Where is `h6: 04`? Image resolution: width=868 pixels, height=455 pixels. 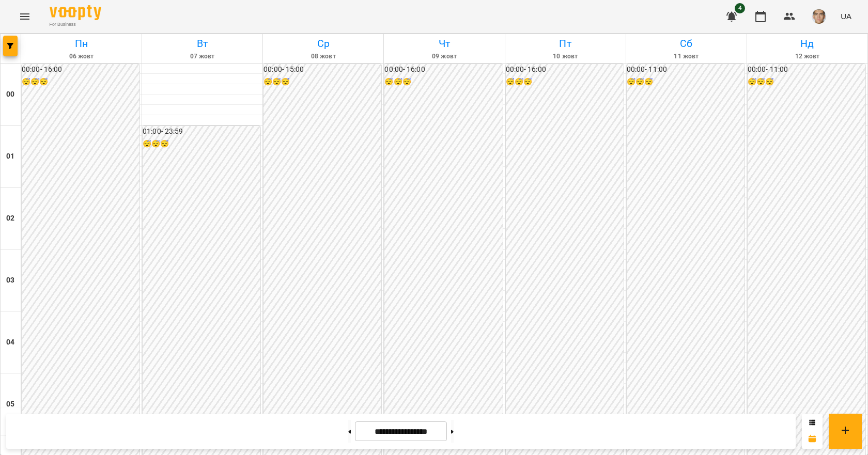 h6: 04 is located at coordinates (10, 342).